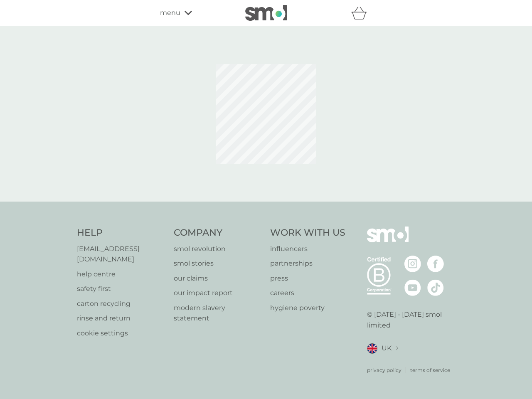  What do you see at coordinates (218, 249) in the screenshot?
I see `p: smol revolution` at bounding box center [218, 249].